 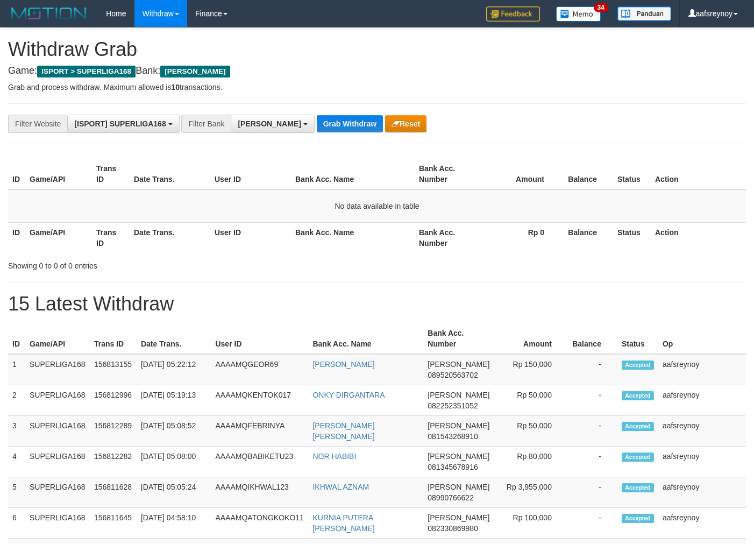 What do you see at coordinates (513, 14) in the screenshot?
I see `img: Feedback.jpg` at bounding box center [513, 14].